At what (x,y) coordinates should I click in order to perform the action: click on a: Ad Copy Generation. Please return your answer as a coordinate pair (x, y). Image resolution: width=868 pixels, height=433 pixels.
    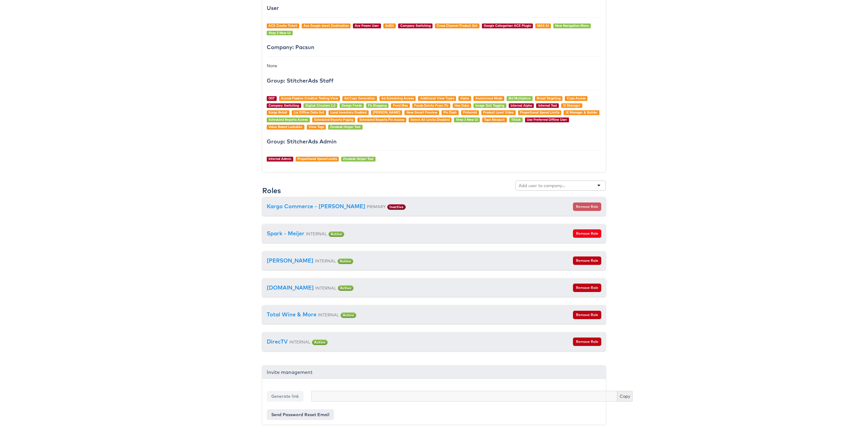
    Looking at the image, I should click on (359, 98).